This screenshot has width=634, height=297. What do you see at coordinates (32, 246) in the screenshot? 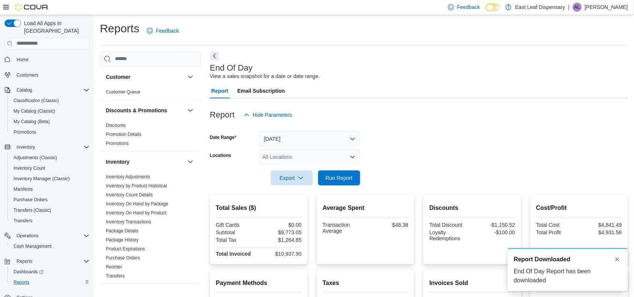
I see `span: Cash Management` at bounding box center [32, 246].